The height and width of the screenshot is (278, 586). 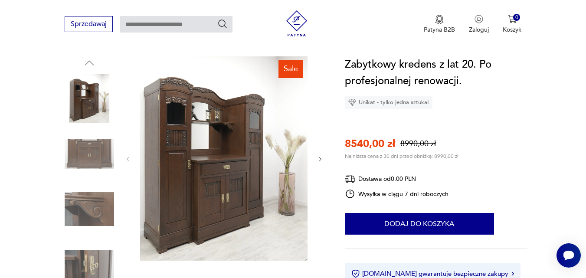 I want to click on p: Koszyk, so click(x=512, y=30).